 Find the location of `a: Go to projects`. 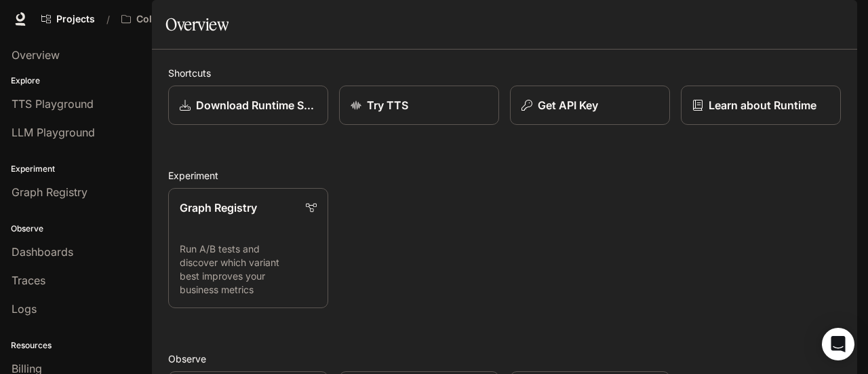

a: Go to projects is located at coordinates (68, 19).